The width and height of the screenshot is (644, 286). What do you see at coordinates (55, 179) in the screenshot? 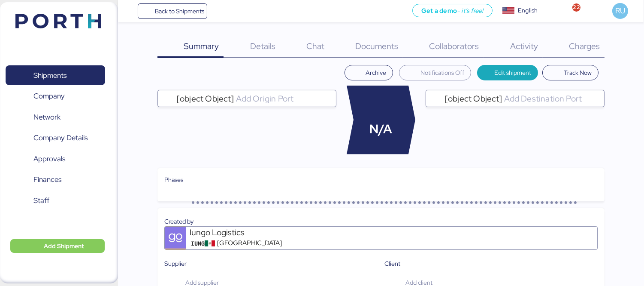
I see `a: Finances` at bounding box center [55, 179].